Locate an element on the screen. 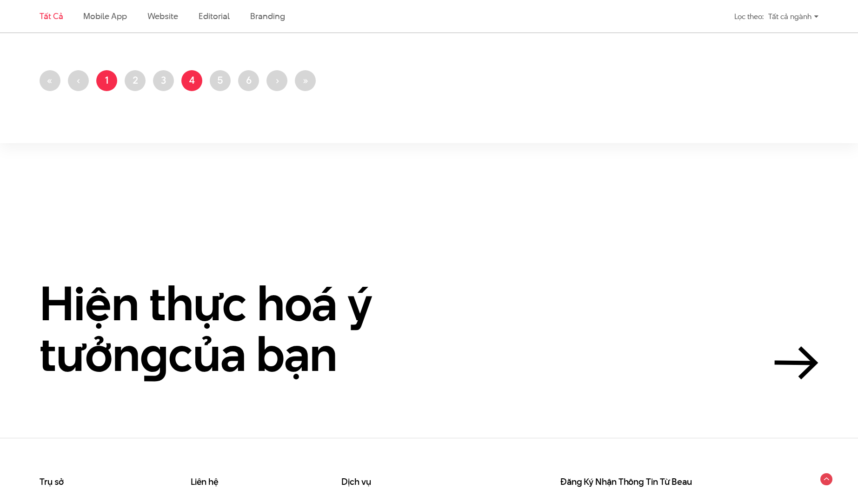 The width and height of the screenshot is (858, 489). a: Tất cả is located at coordinates (51, 16).